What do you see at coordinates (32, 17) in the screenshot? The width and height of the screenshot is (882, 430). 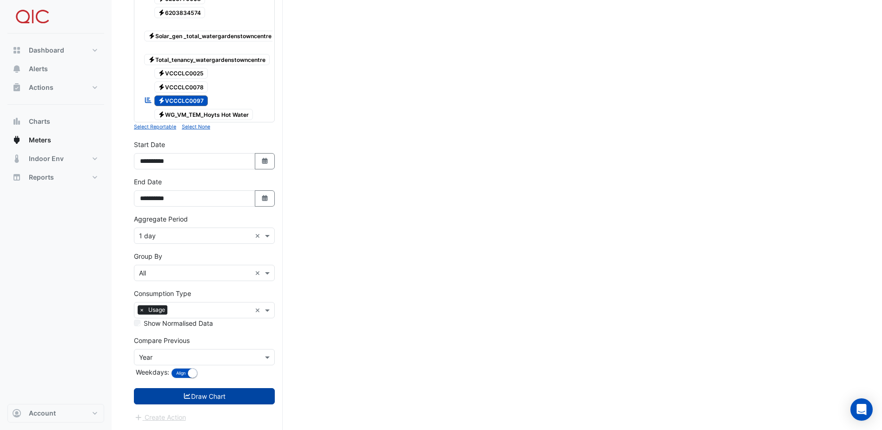 I see `img: Company Logo` at bounding box center [32, 17].